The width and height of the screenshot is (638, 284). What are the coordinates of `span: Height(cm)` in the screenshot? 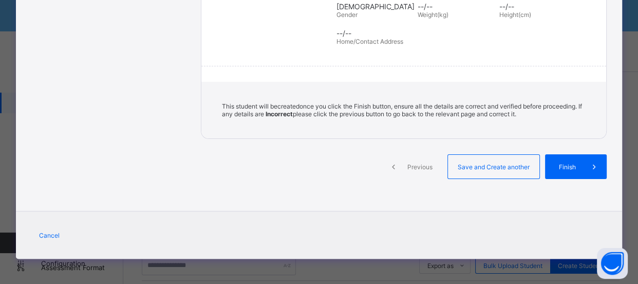 It's located at (515, 14).